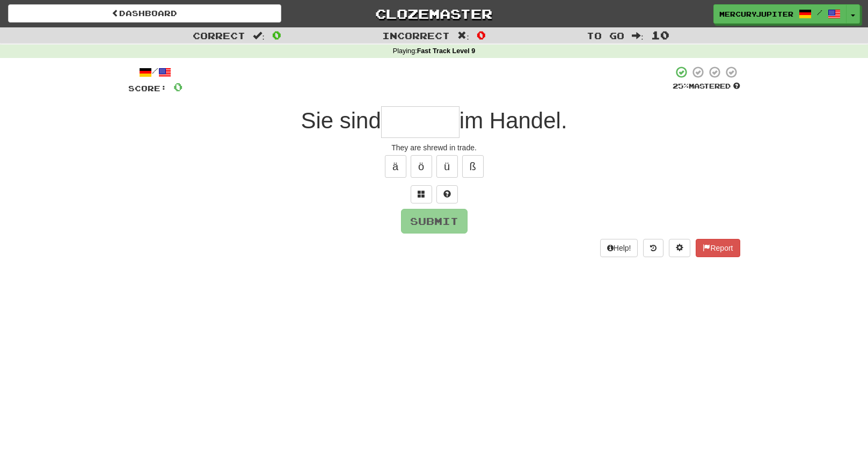 The height and width of the screenshot is (459, 868). What do you see at coordinates (473, 166) in the screenshot?
I see `button: ß` at bounding box center [473, 166].